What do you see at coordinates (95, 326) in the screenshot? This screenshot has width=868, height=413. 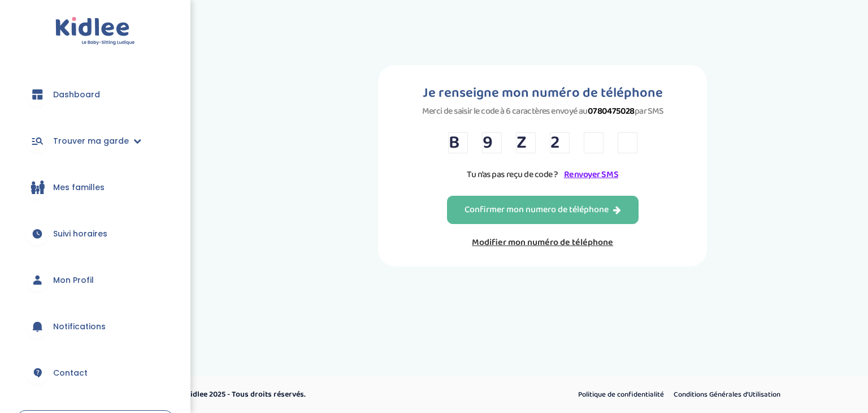 I see `a: Notifications` at bounding box center [95, 326].